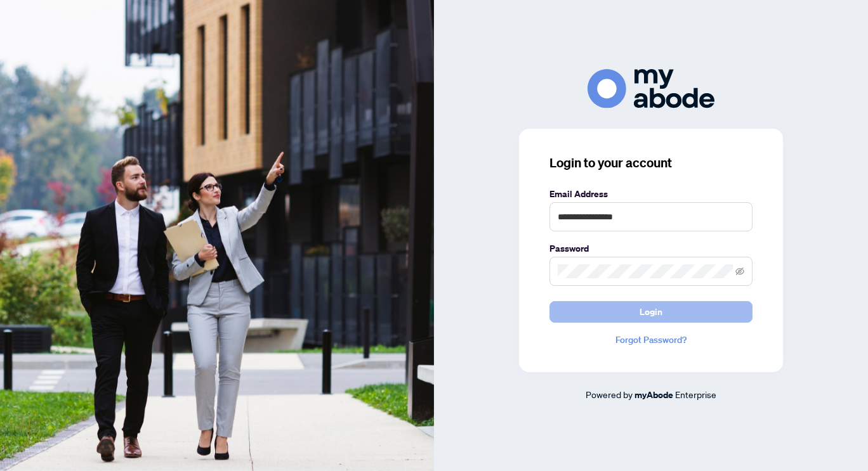  Describe the element at coordinates (609, 395) in the screenshot. I see `span: Powered by` at that location.